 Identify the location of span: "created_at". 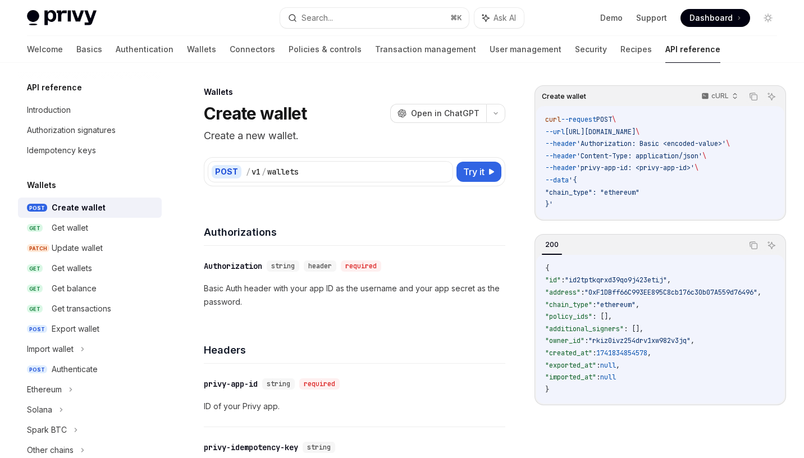
(569, 353).